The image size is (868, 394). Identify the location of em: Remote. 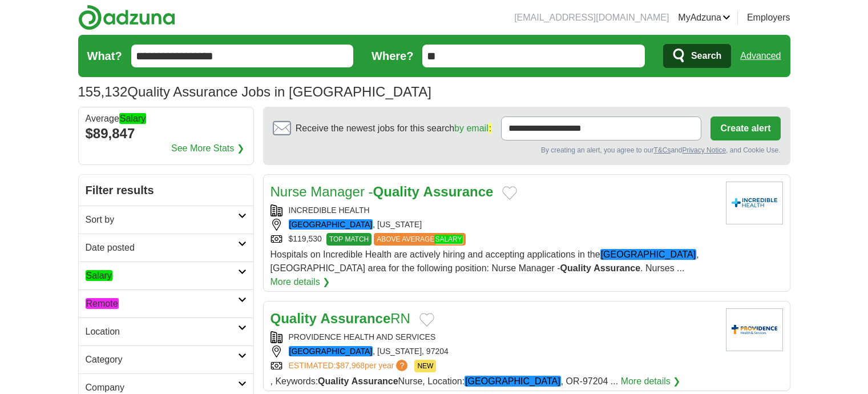
(102, 303).